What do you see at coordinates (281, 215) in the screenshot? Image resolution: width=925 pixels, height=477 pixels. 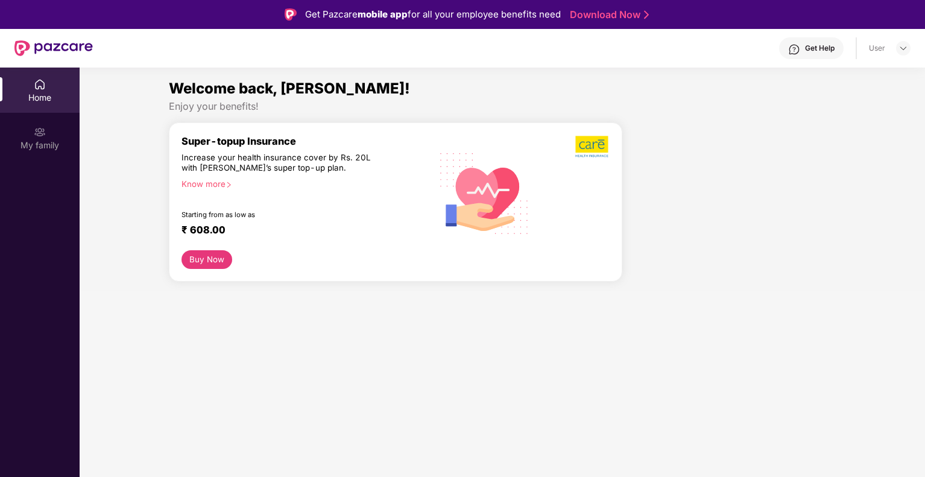 I see `div: Starting from as low as` at bounding box center [281, 215].